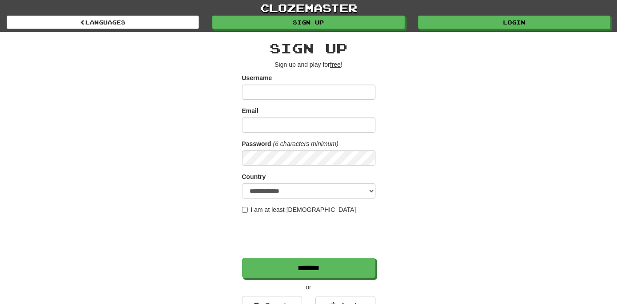  What do you see at coordinates (309, 287) in the screenshot?
I see `p: or` at bounding box center [309, 287].